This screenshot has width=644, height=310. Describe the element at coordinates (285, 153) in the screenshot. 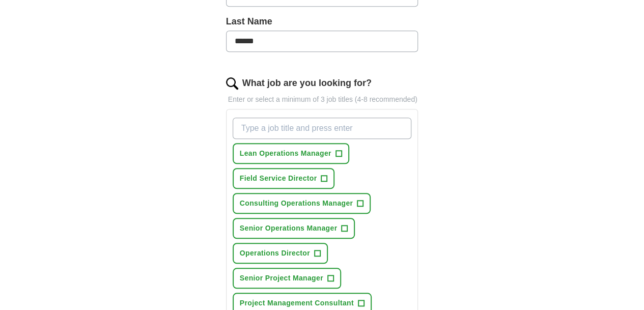

I see `span: Lean Operations Manager` at that location.